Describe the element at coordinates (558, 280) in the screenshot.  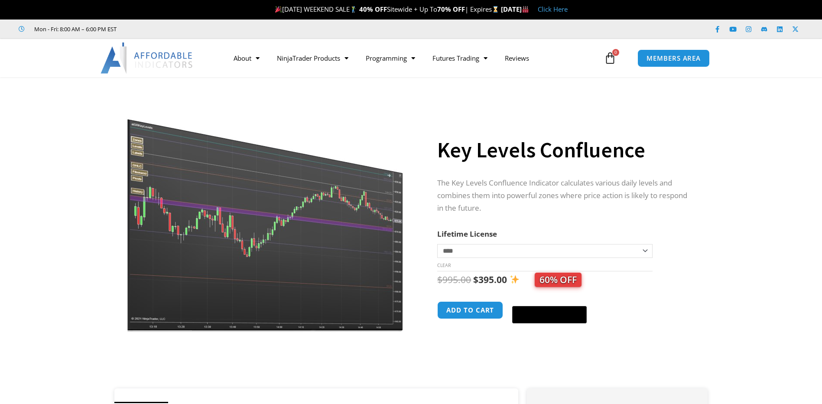
I see `span: 60% OFF` at that location.